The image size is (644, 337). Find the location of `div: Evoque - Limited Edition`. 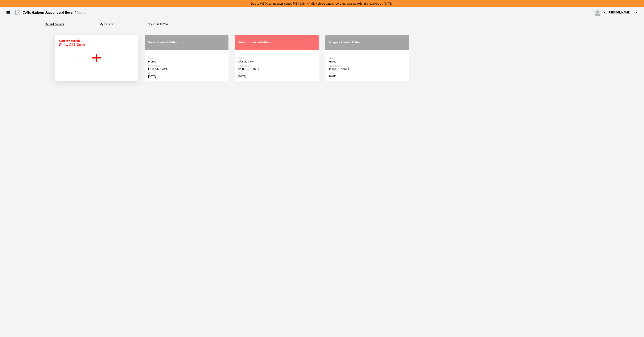

div: Evoque - Limited Edition is located at coordinates (367, 42).